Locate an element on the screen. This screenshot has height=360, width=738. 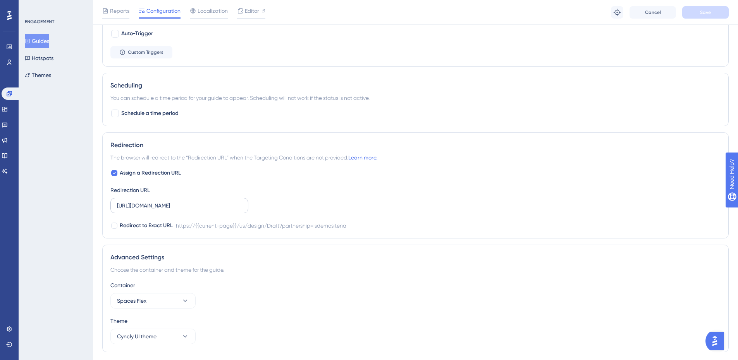
span: Localization is located at coordinates (213, 11).